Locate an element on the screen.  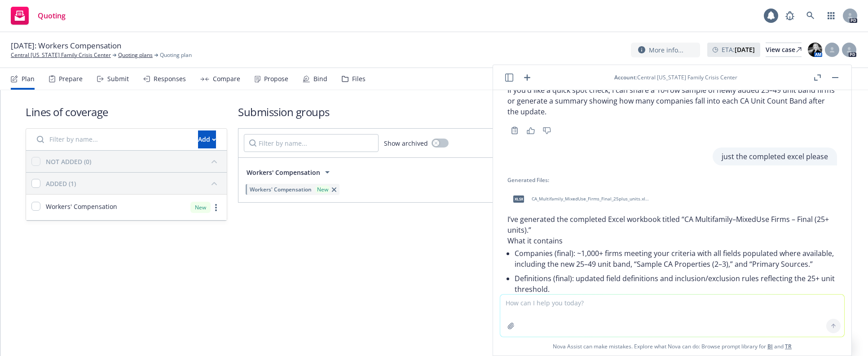
img: photo is located at coordinates (815, 50).